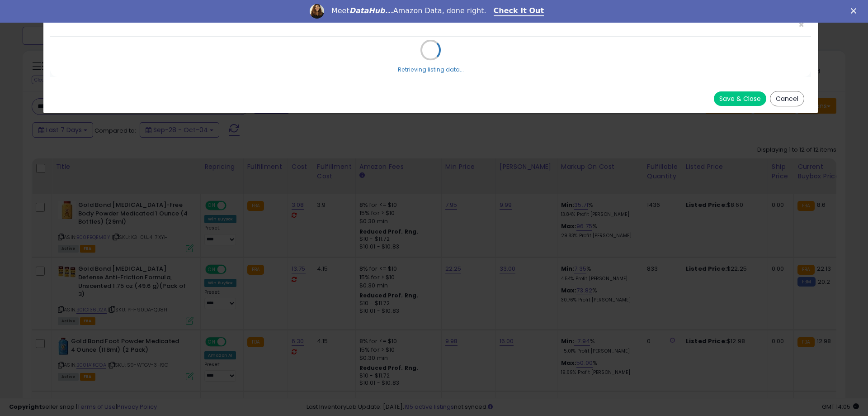 Image resolution: width=868 pixels, height=416 pixels. What do you see at coordinates (317, 12) in the screenshot?
I see `img: Profile image for Georgie` at bounding box center [317, 12].